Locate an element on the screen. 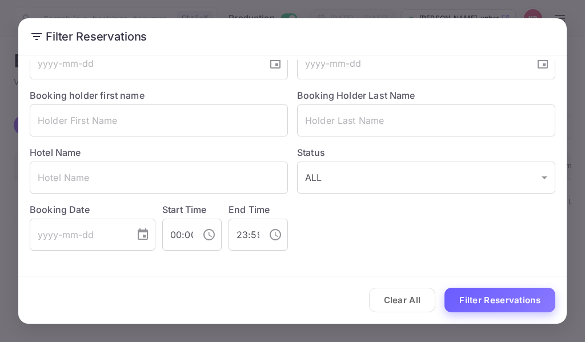  h2: Filter Reservations is located at coordinates (292, 37).